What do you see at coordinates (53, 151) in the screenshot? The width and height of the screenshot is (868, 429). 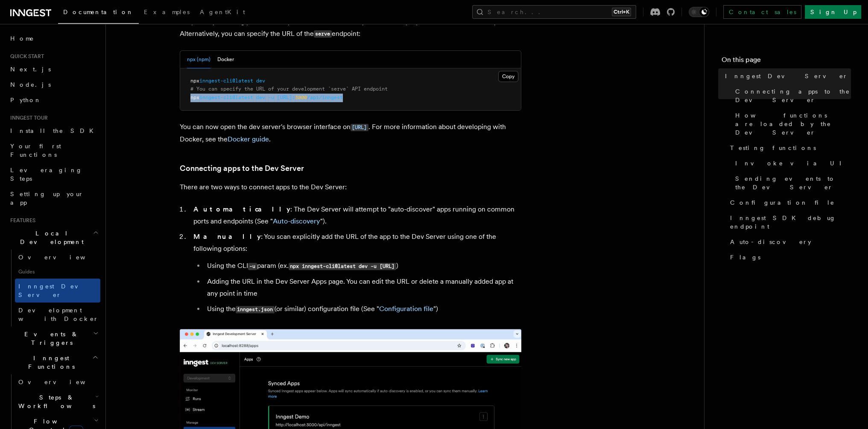 I see `a: Your first Functions` at bounding box center [53, 151].